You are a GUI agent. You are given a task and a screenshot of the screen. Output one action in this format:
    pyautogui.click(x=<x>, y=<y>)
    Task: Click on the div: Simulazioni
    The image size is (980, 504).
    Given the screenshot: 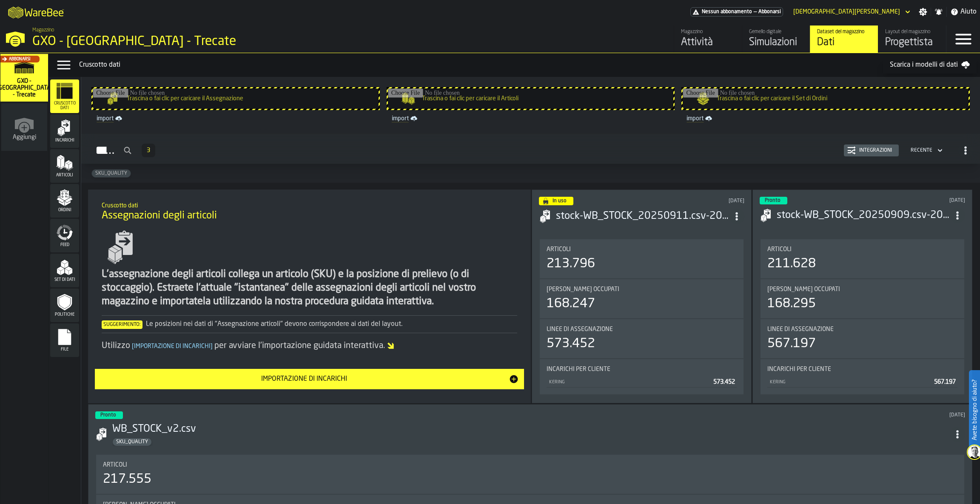 What is the action you would take?
    pyautogui.click(x=776, y=43)
    